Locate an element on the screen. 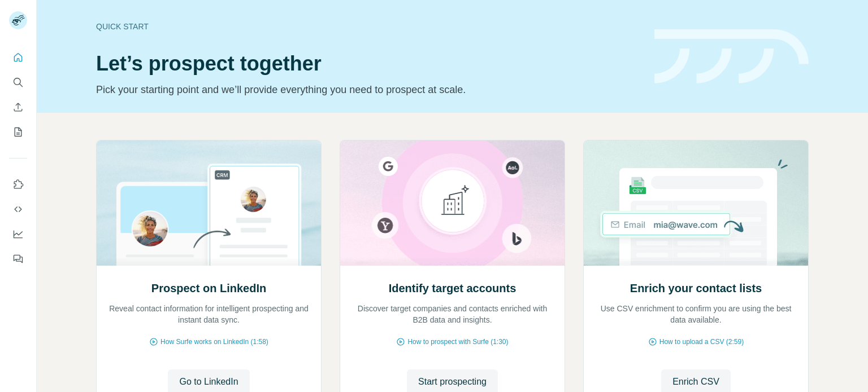 This screenshot has width=868, height=392. span: How to upload a CSV (2:59) is located at coordinates (701, 342).